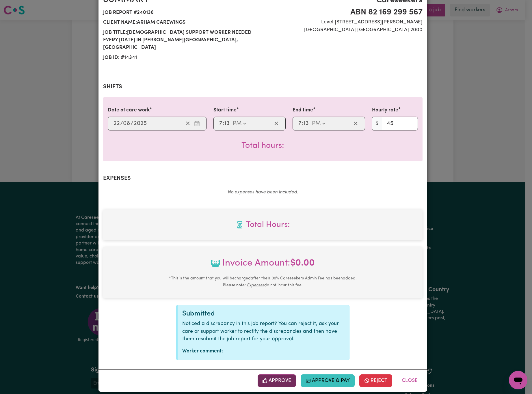 The height and width of the screenshot is (394, 532). Describe the element at coordinates (198, 314) in the screenshot. I see `span: Submitted` at that location.